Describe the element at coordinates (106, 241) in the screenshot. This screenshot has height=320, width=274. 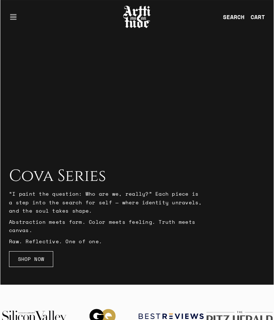
I see `p: Raw. Reflective. One of one.` at that location.